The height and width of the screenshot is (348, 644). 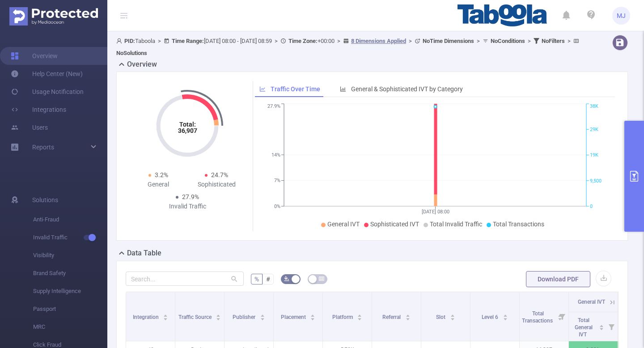 What do you see at coordinates (43, 147) in the screenshot?
I see `a: Reports` at bounding box center [43, 147].